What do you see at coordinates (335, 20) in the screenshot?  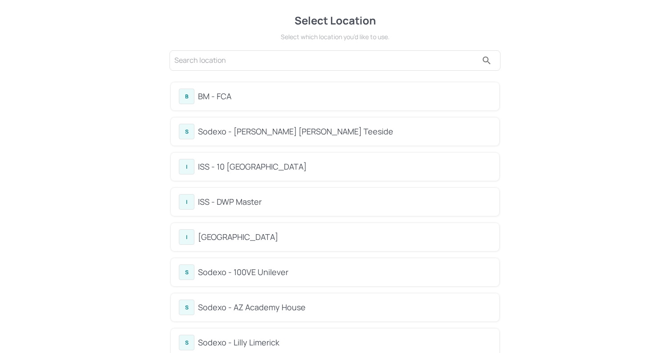 I see `div: Select Location` at bounding box center [335, 20].